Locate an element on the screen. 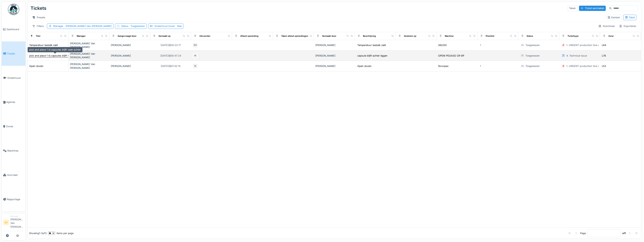 The image size is (644, 242). div: Gesloten op is located at coordinates (410, 36).